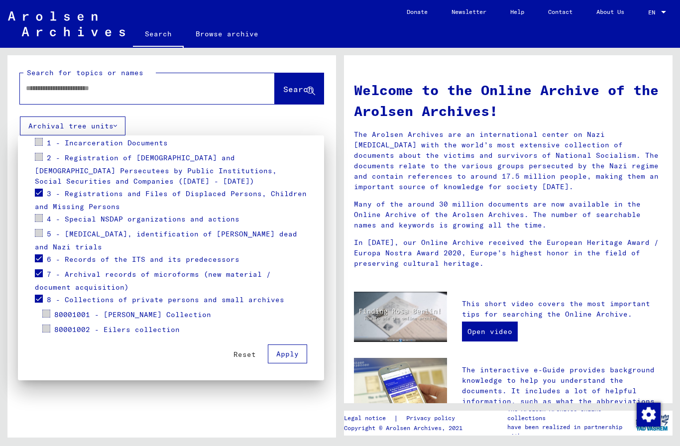 This screenshot has width=680, height=446. What do you see at coordinates (165, 300) in the screenshot?
I see `span: 8 - Collections of private persons and small archives` at bounding box center [165, 300].